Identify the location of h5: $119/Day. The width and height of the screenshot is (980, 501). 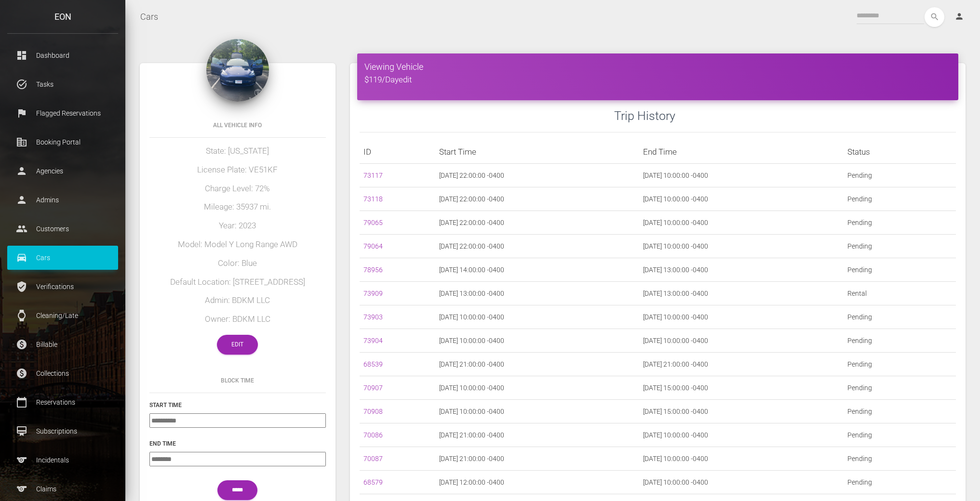
(657, 80).